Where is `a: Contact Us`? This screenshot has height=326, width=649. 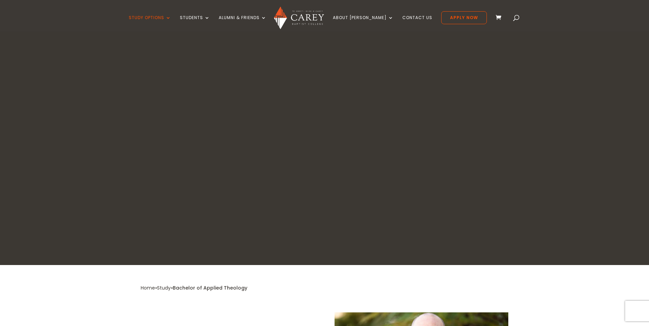 a: Contact Us is located at coordinates (417, 23).